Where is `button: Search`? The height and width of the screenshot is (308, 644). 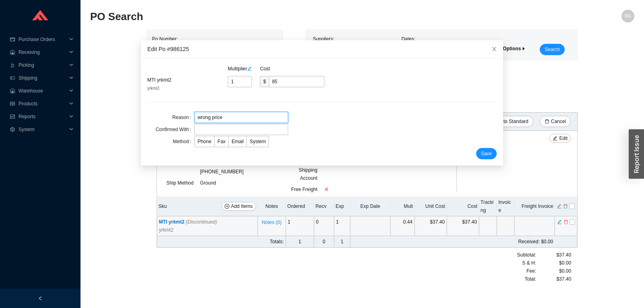
button: Search is located at coordinates (552, 49).